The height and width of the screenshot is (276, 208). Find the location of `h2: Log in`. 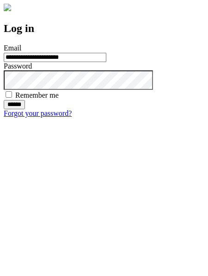

h2: Log in is located at coordinates (104, 28).